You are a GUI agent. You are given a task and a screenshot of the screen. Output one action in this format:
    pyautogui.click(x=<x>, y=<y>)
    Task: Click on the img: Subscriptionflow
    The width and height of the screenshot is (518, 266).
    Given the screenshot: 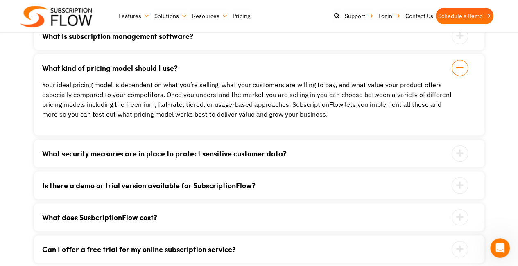 What is the action you would take?
    pyautogui.click(x=56, y=16)
    